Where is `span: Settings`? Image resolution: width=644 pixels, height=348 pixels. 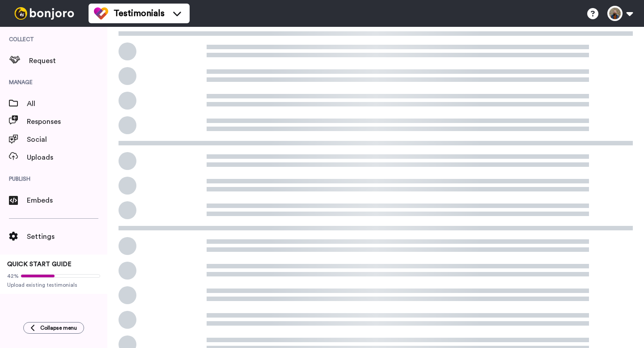
span: Settings is located at coordinates (67, 236).